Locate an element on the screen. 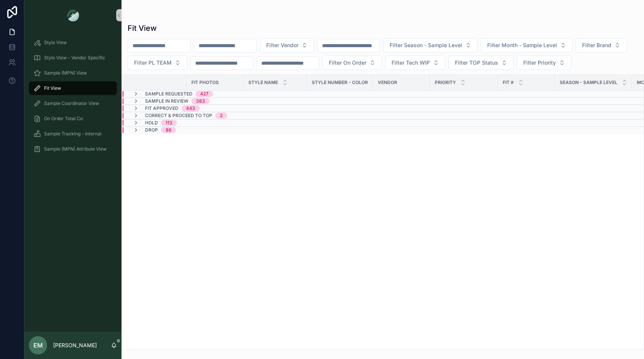 This screenshot has width=644, height=359. a: Sample Coordinator View is located at coordinates (73, 103).